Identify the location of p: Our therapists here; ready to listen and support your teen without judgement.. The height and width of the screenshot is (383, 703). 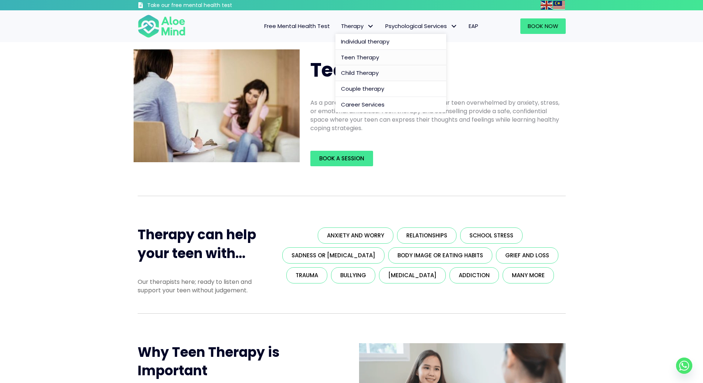
(201, 286).